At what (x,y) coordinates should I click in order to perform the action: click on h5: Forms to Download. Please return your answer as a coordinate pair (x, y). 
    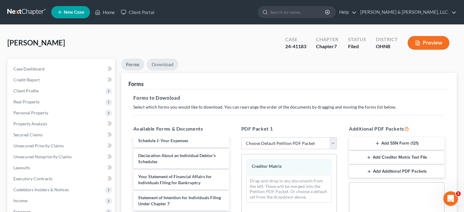
    Looking at the image, I should click on (289, 98).